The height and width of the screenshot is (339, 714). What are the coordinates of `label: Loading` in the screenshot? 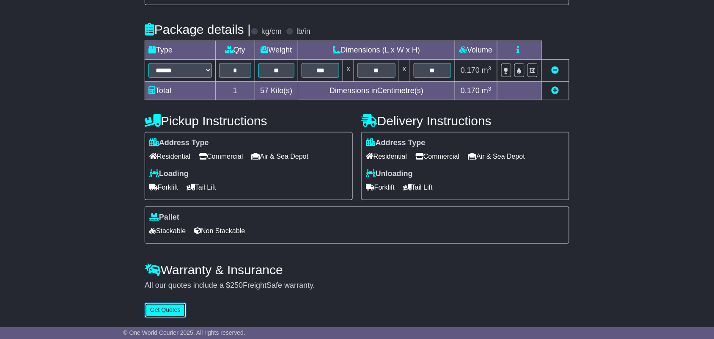 It's located at (169, 174).